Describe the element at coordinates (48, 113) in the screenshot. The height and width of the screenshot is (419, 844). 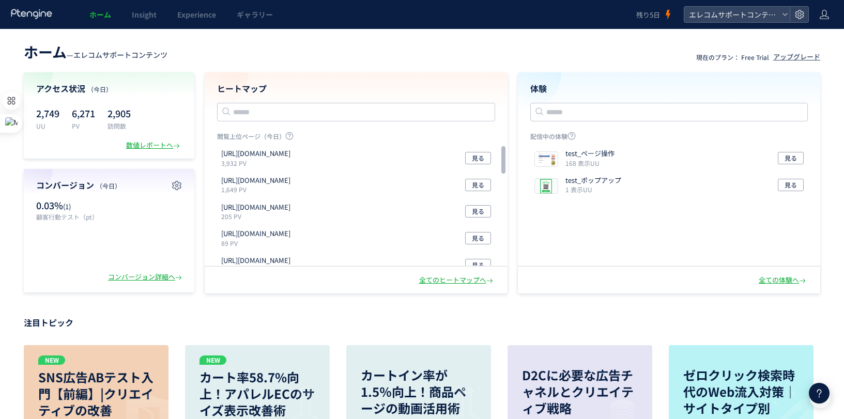
I see `p: 2,749` at that location.